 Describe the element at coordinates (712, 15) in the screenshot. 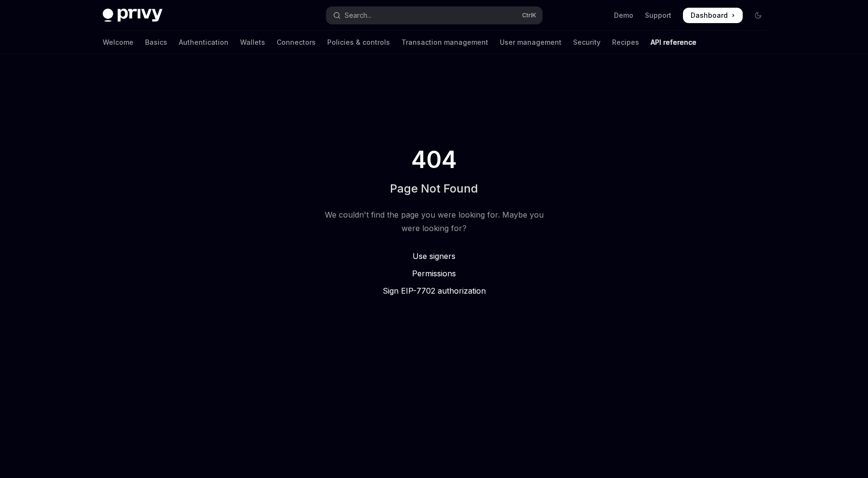

I see `a: Dashboard` at that location.